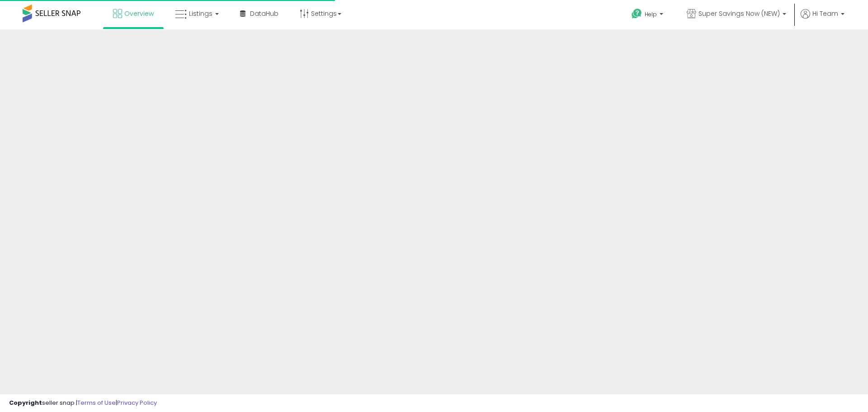  I want to click on a: Hi Team, so click(822, 19).